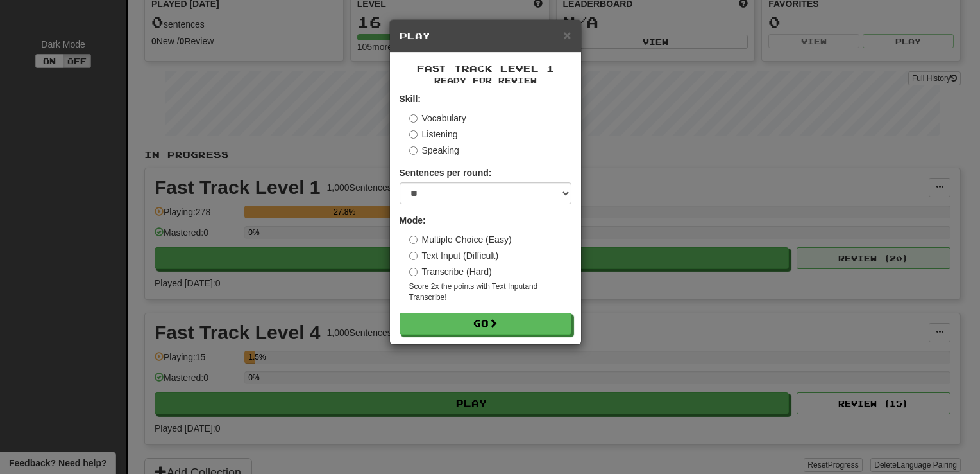 The width and height of the screenshot is (980, 474). I want to click on button: Close, so click(567, 35).